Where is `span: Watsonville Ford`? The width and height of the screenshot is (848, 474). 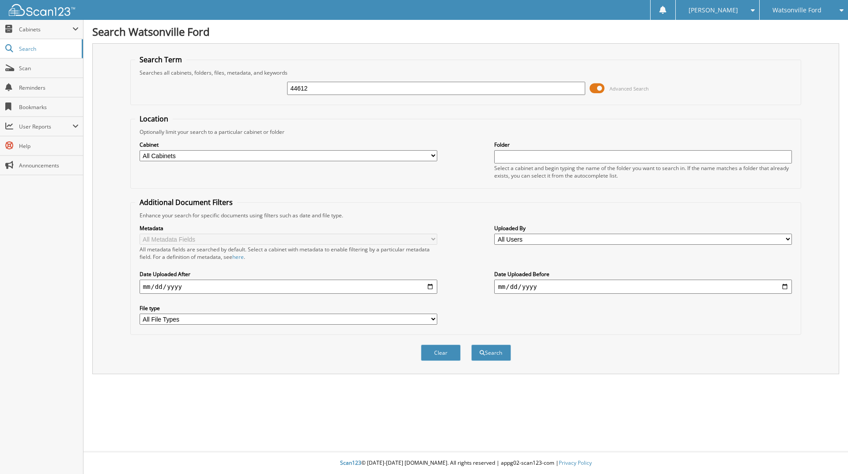
span: Watsonville Ford is located at coordinates (797, 10).